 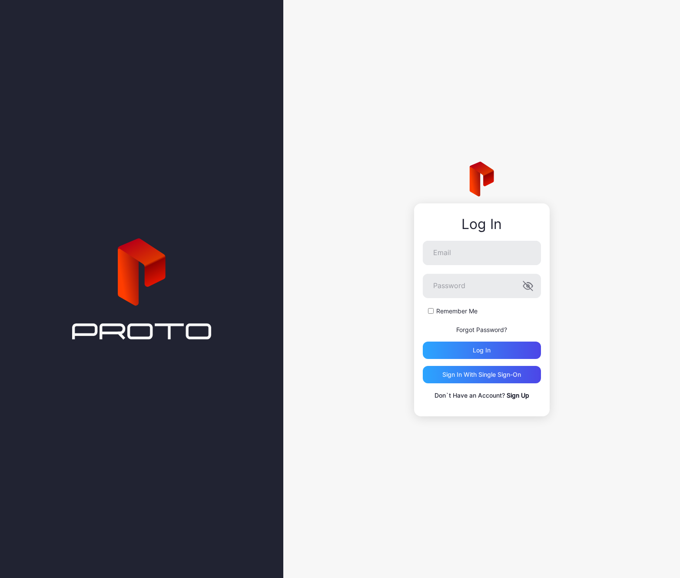 I want to click on div: Sign in With Single Sign-On, so click(x=481, y=374).